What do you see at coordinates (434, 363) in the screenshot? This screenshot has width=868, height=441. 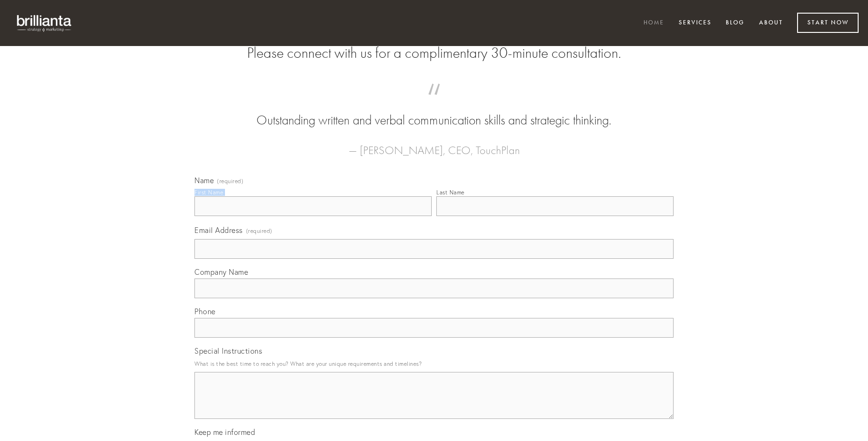 I see `p: What is the best time to reach you? What are your unique requirements and timelines?` at bounding box center [434, 363].